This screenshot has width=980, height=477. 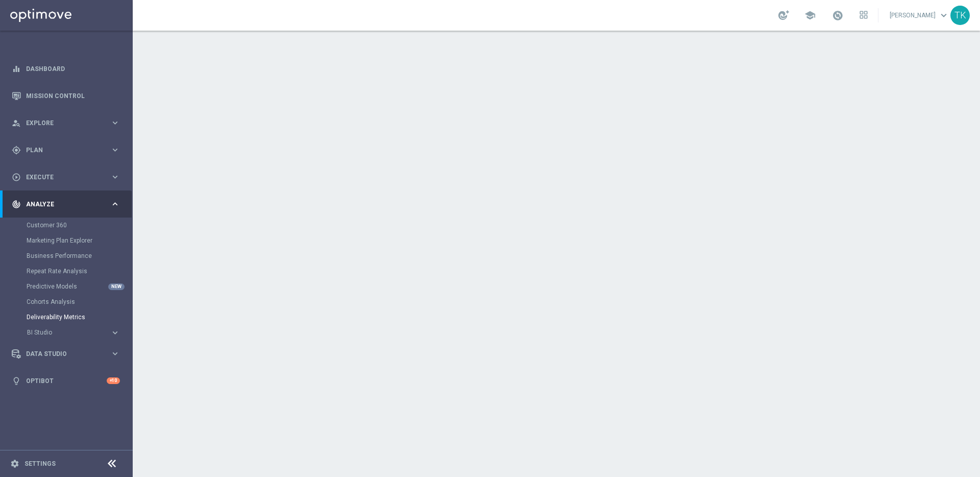 What do you see at coordinates (116, 287) in the screenshot?
I see `div: NEW` at bounding box center [116, 287].